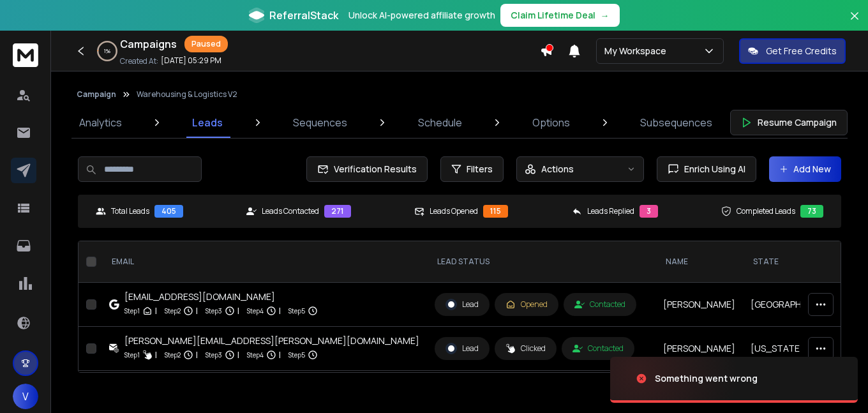 The image size is (868, 413). Describe the element at coordinates (766, 211) in the screenshot. I see `p: Completed Leads` at that location.